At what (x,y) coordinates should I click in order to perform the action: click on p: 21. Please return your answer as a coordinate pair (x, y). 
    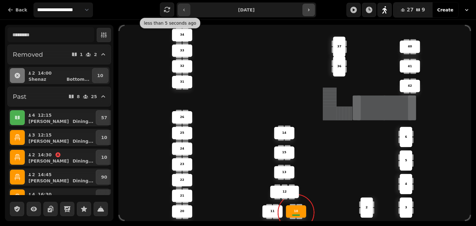
    Looking at the image, I should click on (182, 196).